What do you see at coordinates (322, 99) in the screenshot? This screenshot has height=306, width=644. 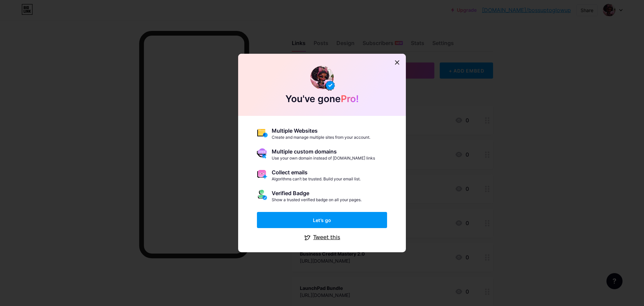 I see `span: You've gone` at bounding box center [322, 99].